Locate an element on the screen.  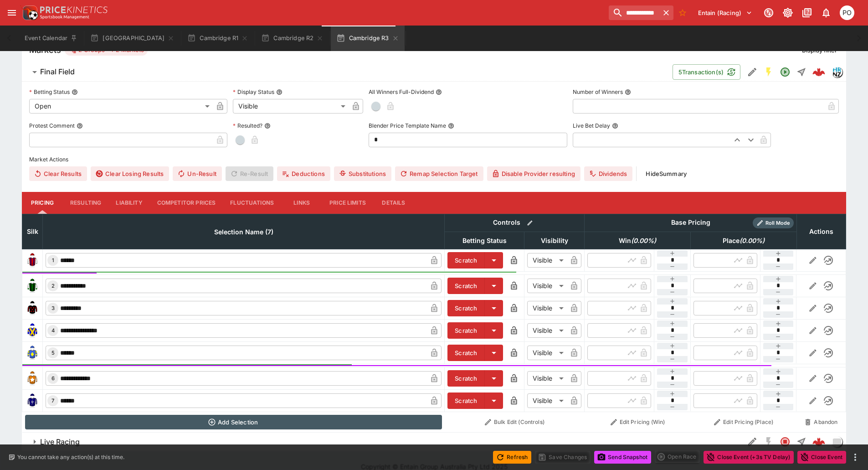
button: Bulk Edit (Controls) is located at coordinates (514, 422).